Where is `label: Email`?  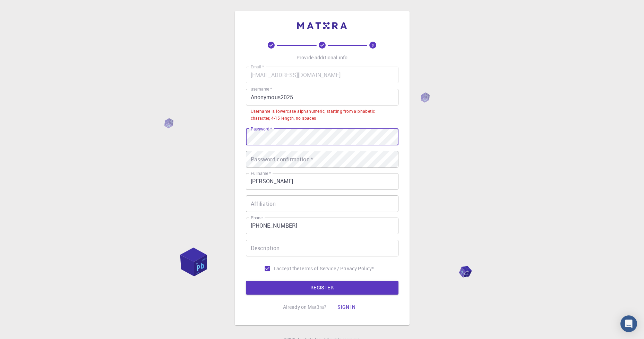
label: Email is located at coordinates (257, 67).